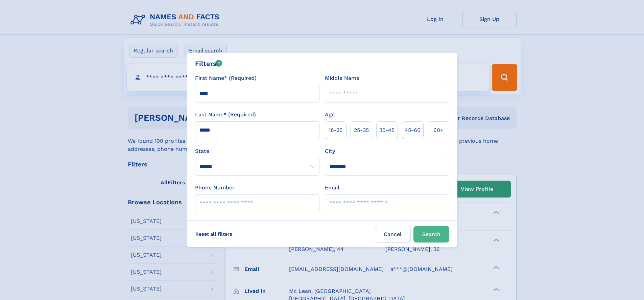 This screenshot has height=300, width=644. What do you see at coordinates (213, 234) in the screenshot?
I see `label: Reset all filters` at bounding box center [213, 234].